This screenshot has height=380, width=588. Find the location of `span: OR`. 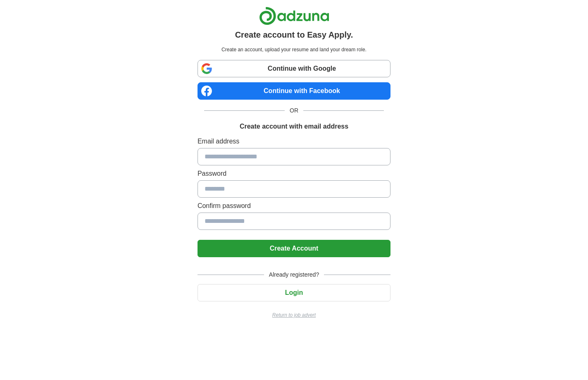

span: OR is located at coordinates (293, 111).